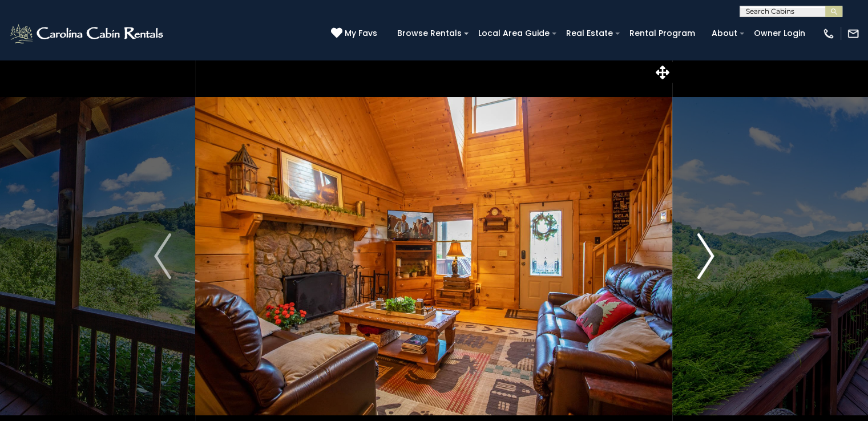 This screenshot has height=421, width=868. I want to click on img: mail-regular-white.png, so click(854, 33).